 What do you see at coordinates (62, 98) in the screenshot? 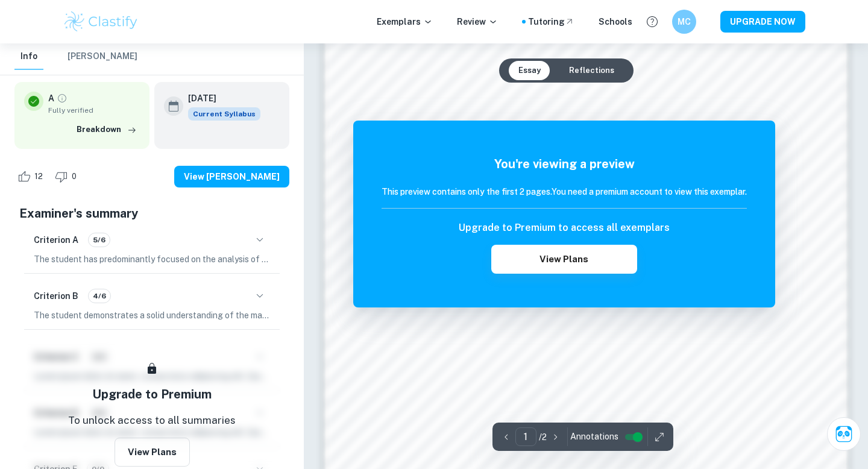
I see `a: Grade fully verified` at bounding box center [62, 98].